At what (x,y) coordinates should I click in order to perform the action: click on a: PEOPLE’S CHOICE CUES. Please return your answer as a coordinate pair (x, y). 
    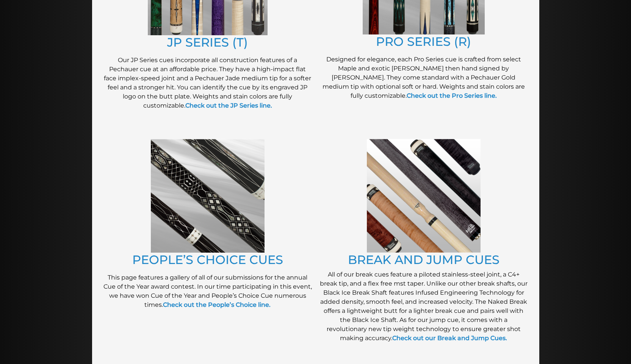
    Looking at the image, I should click on (207, 259).